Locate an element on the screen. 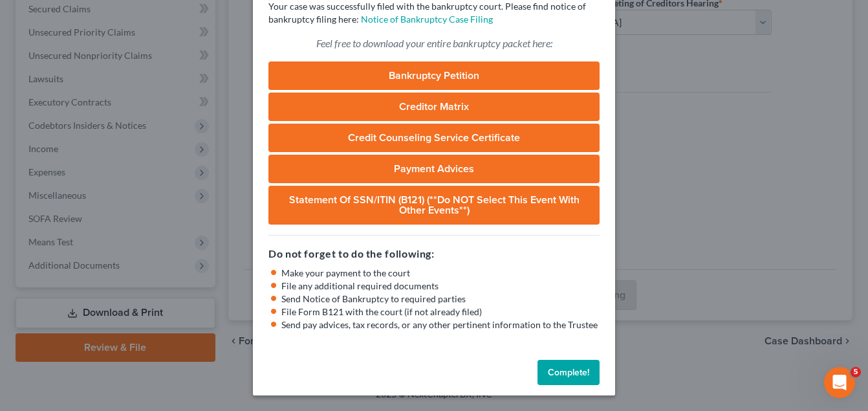 The height and width of the screenshot is (411, 868). li: File Form B121 with the court (if not already filed) is located at coordinates (441, 311).